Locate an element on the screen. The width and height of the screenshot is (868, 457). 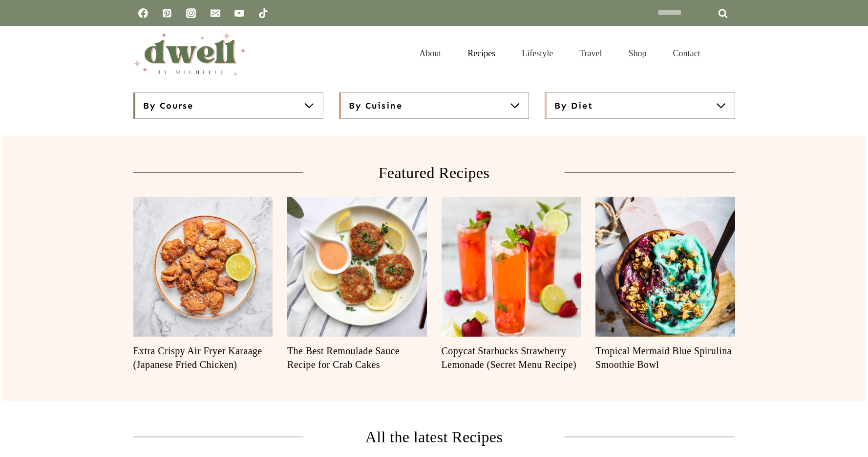
a: Travel is located at coordinates (591, 53).